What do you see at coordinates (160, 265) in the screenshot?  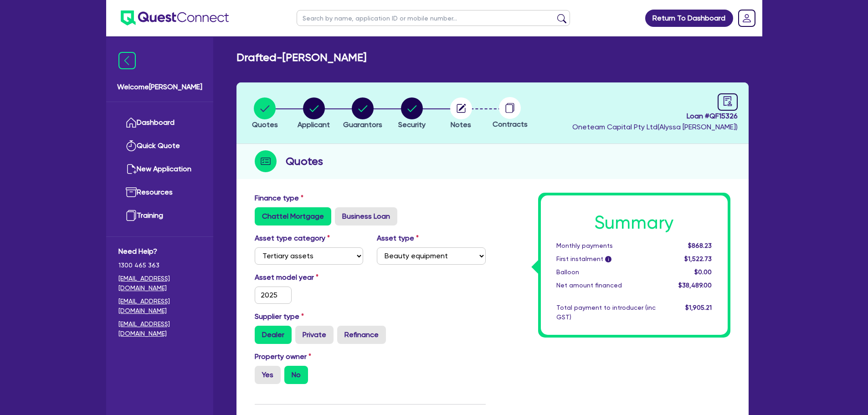 I see `span: 1300 465 363` at bounding box center [160, 265].